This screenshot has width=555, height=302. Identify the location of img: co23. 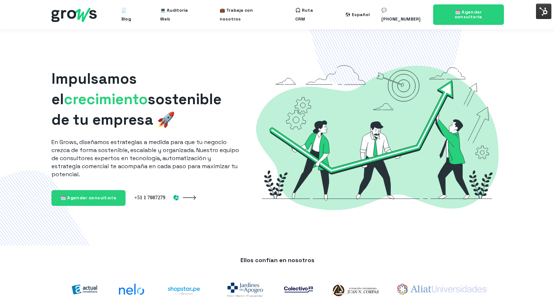
(299, 289).